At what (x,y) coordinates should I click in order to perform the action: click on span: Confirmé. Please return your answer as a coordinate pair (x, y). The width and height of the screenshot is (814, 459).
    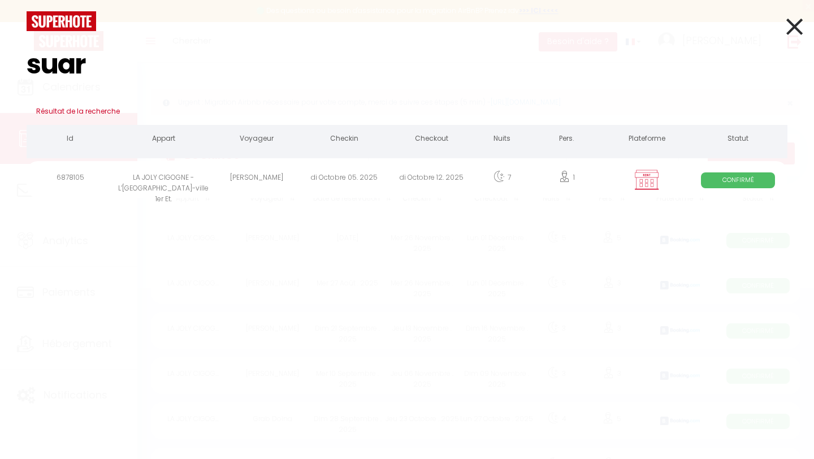
    Looking at the image, I should click on (737, 180).